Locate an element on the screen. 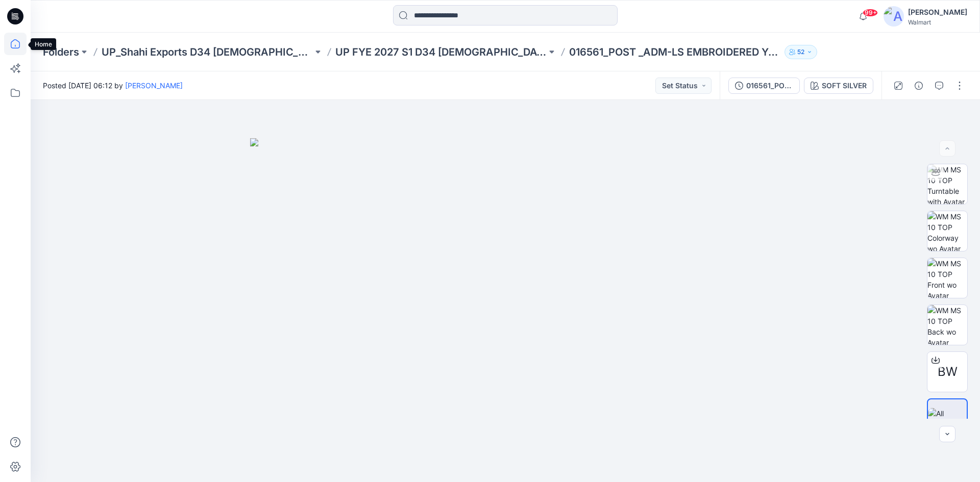 The height and width of the screenshot is (482, 980). img: WM MS 10 TOP Back wo Avatar is located at coordinates (947, 325).